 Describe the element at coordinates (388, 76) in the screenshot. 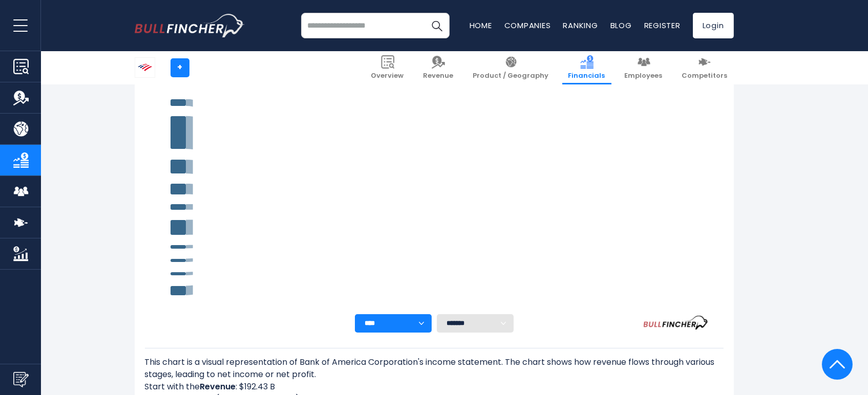

I see `span: Overview` at that location.